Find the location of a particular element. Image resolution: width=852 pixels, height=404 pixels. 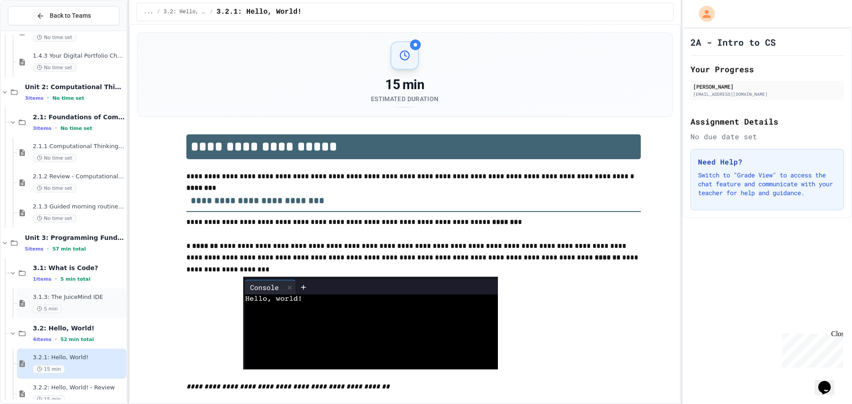

span: 5 items is located at coordinates (34, 249).